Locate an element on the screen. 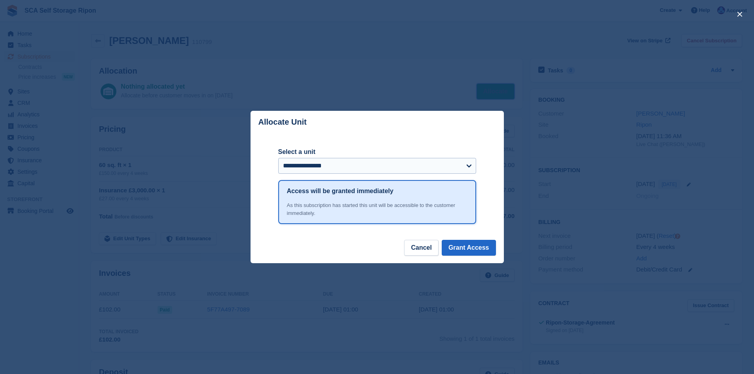 The height and width of the screenshot is (374, 754). label: Select a unit is located at coordinates (377, 152).